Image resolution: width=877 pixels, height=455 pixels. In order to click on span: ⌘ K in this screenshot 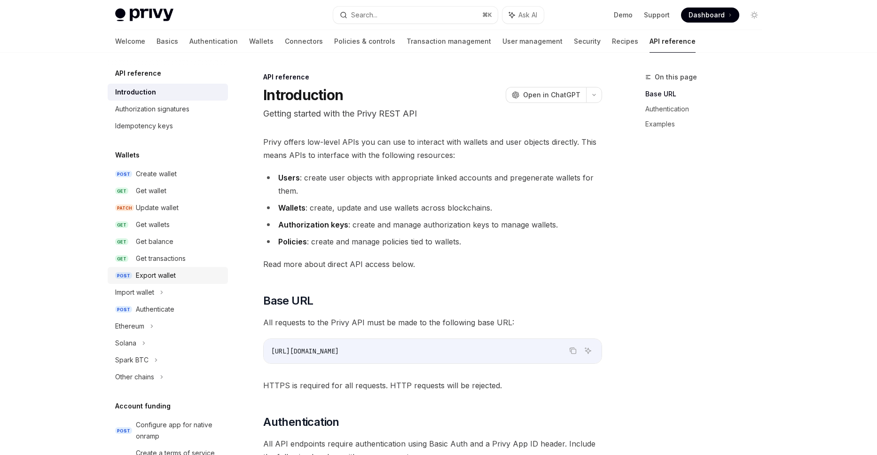, I will do `click(487, 15)`.